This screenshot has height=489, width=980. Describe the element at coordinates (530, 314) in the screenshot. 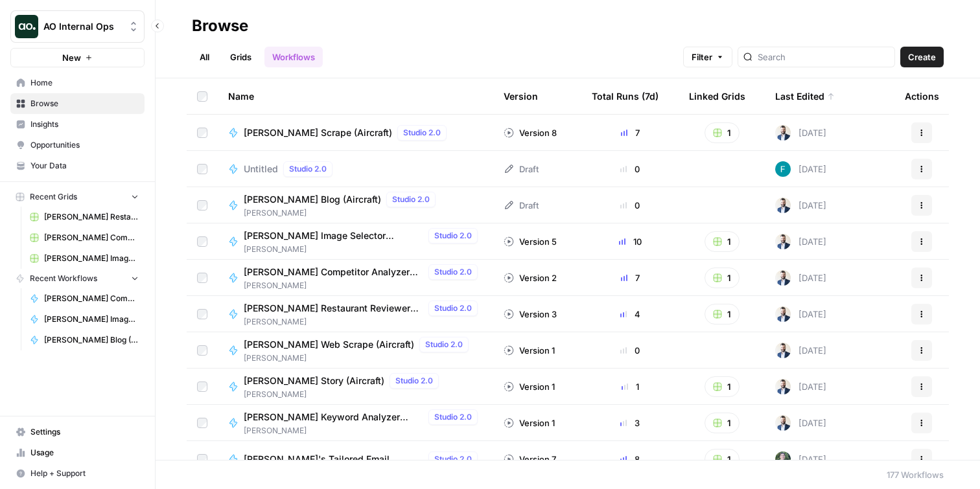

I see `div: Version 3` at that location.